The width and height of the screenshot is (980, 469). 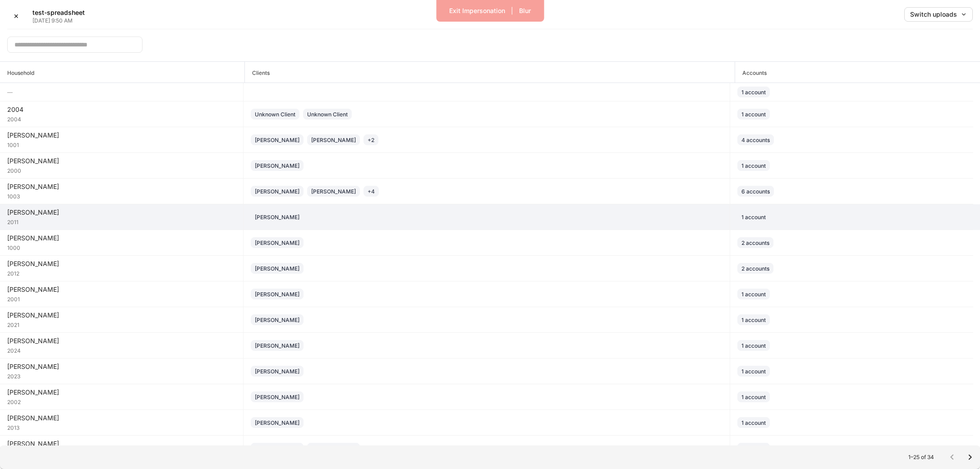 I want to click on div: 2021, so click(x=121, y=325).